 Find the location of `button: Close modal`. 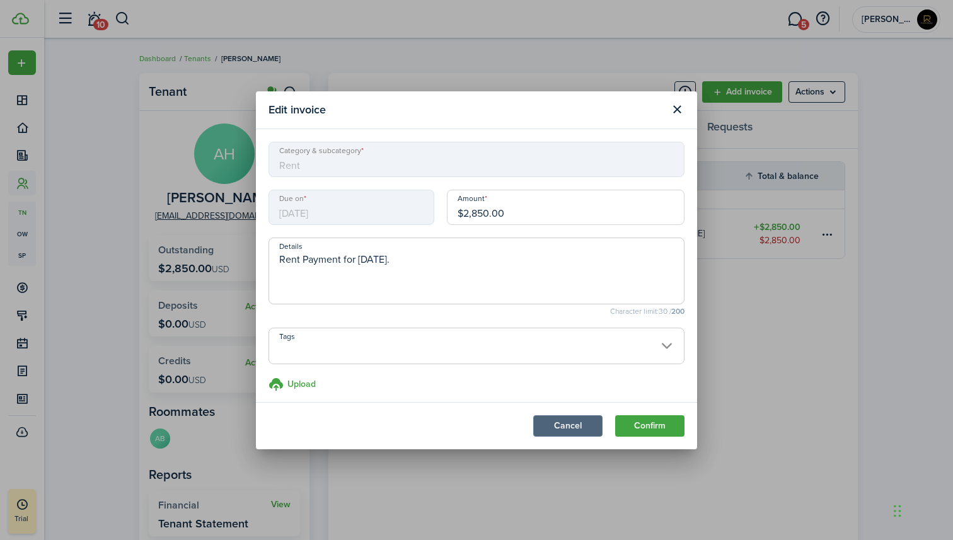

button: Close modal is located at coordinates (677, 110).